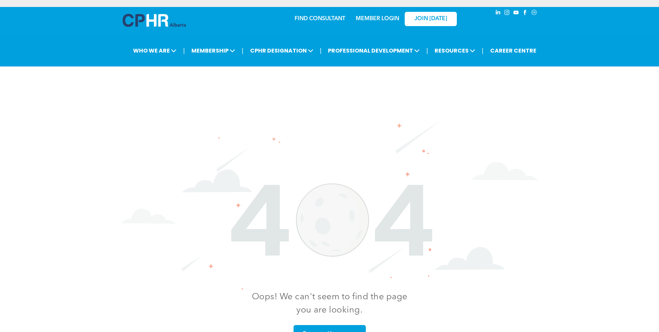  I want to click on span: WHO WE ARE, so click(155, 50).